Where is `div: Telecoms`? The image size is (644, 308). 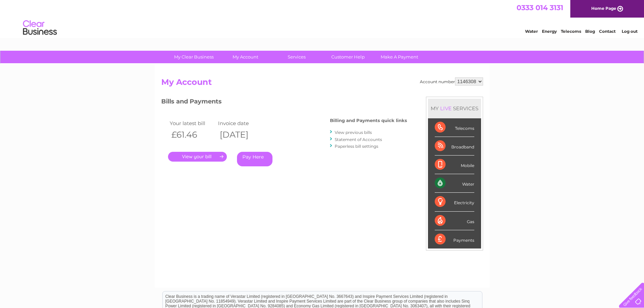
div: Telecoms is located at coordinates (455, 127).